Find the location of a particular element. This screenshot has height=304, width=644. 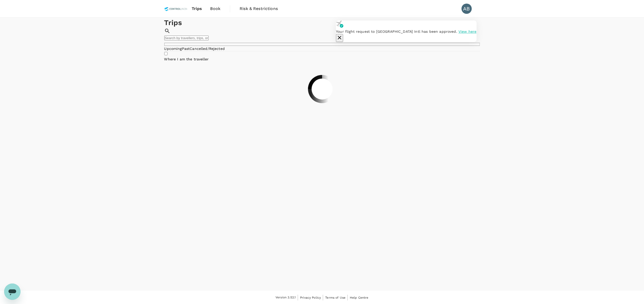

input: Where I am the traveller is located at coordinates (166, 54).